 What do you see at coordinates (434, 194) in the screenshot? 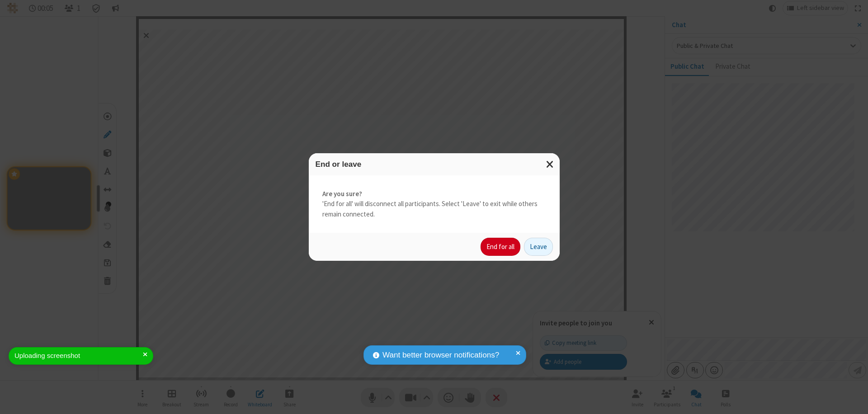
I see `strong: Are you sure?` at bounding box center [434, 194].